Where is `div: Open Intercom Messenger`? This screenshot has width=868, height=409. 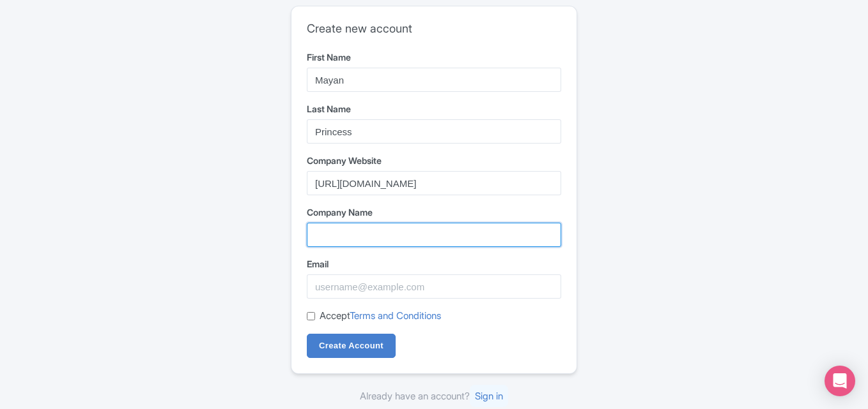 div: Open Intercom Messenger is located at coordinates (839, 381).